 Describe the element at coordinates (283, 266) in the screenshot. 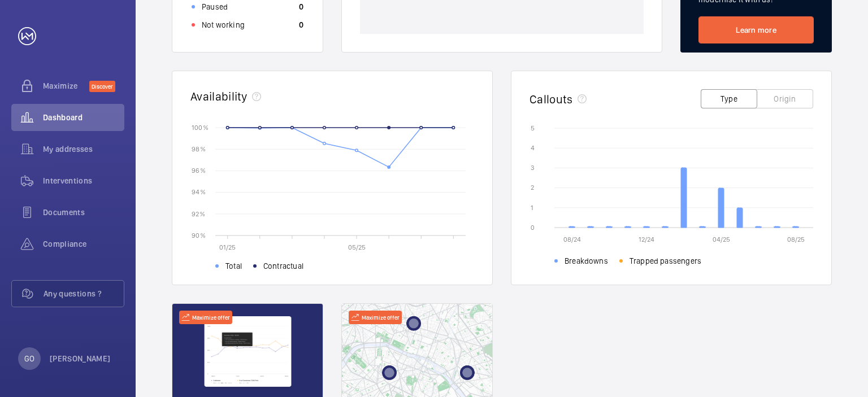

I see `span: Contractual` at that location.